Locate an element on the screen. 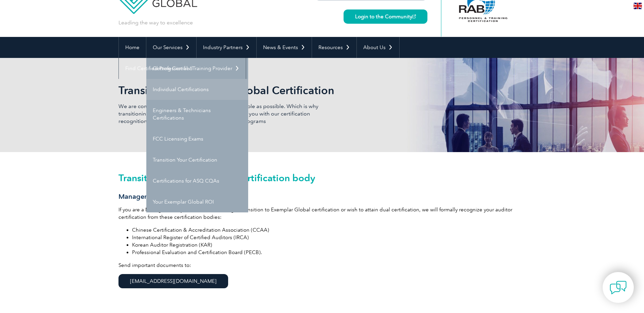 This screenshot has width=644, height=313. a: Engineers & Technicians Certifications is located at coordinates (197, 114).